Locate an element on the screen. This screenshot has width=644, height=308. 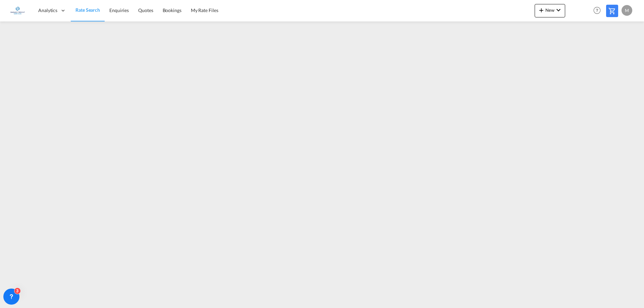
span: My Rate Files is located at coordinates (205, 10).